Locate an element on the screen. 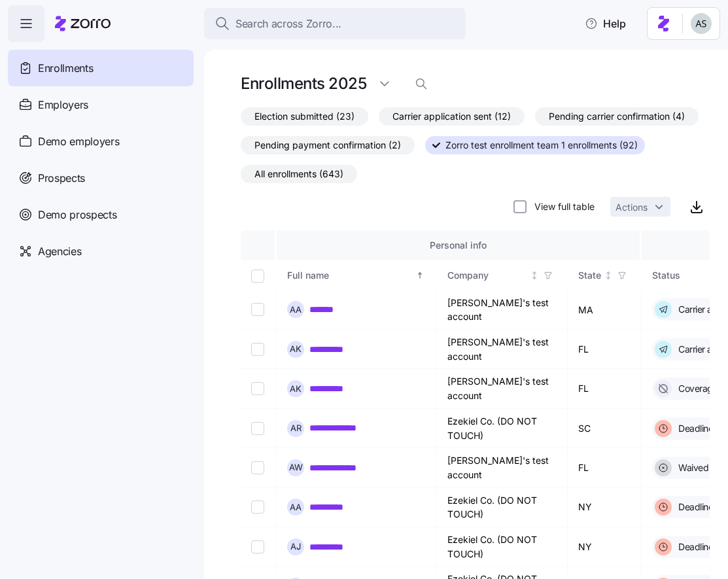 The image size is (728, 579). span: A J is located at coordinates (295, 547).